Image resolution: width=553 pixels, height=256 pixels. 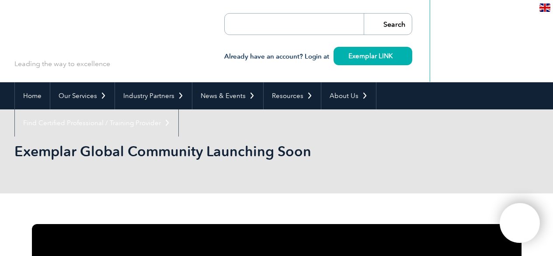 I want to click on h2: Exemplar Global Community Launching Soon, so click(x=198, y=151).